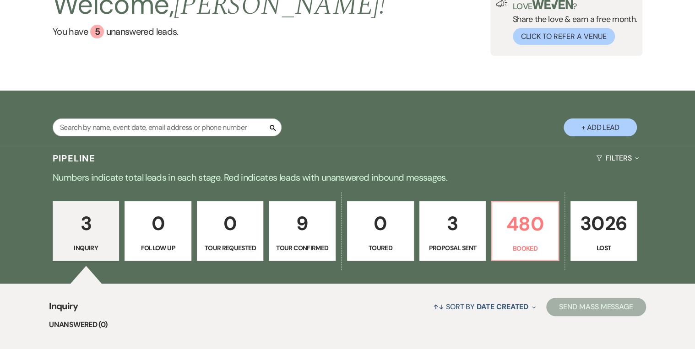 This screenshot has width=695, height=349. I want to click on a: 3Inquiry, so click(86, 231).